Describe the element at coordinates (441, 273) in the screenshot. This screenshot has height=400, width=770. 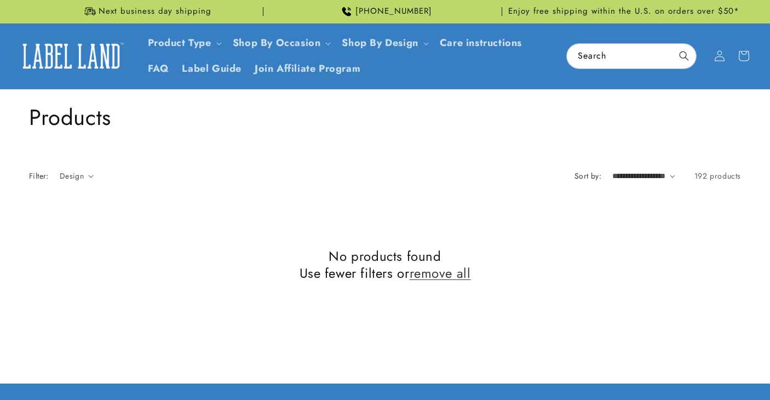
I see `a: remove all` at that location.